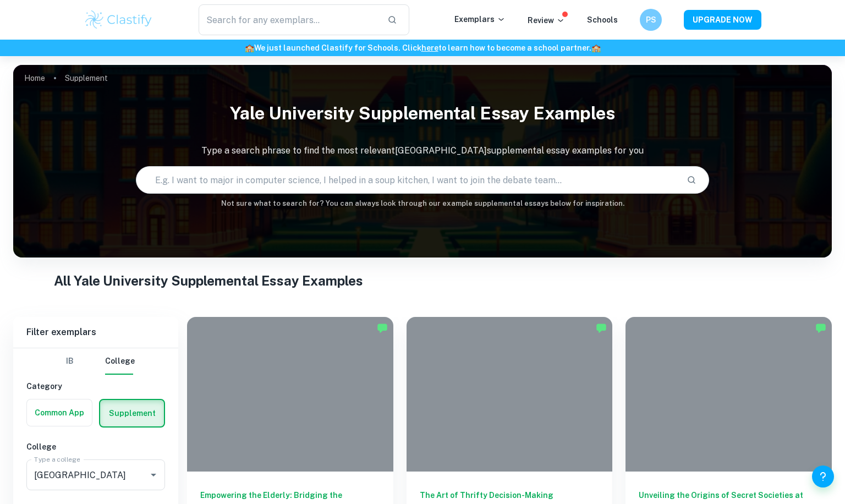 The width and height of the screenshot is (845, 504). Describe the element at coordinates (547, 20) in the screenshot. I see `p: Review` at that location.